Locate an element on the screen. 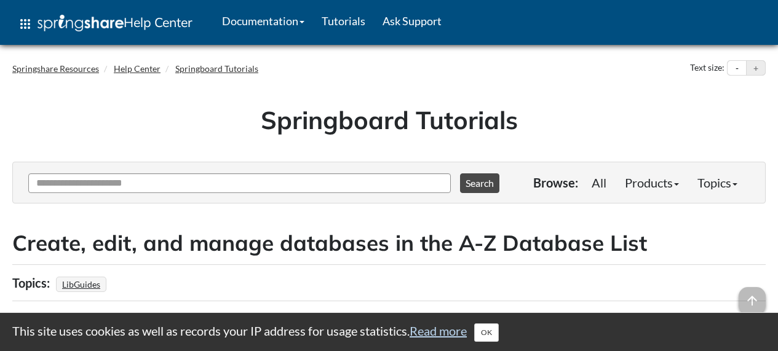 The width and height of the screenshot is (778, 351). a: Topics is located at coordinates (717, 183).